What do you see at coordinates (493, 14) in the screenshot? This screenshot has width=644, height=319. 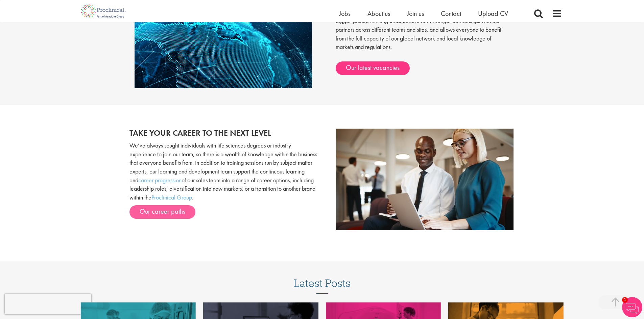 I see `a: Upload CV` at bounding box center [493, 14].